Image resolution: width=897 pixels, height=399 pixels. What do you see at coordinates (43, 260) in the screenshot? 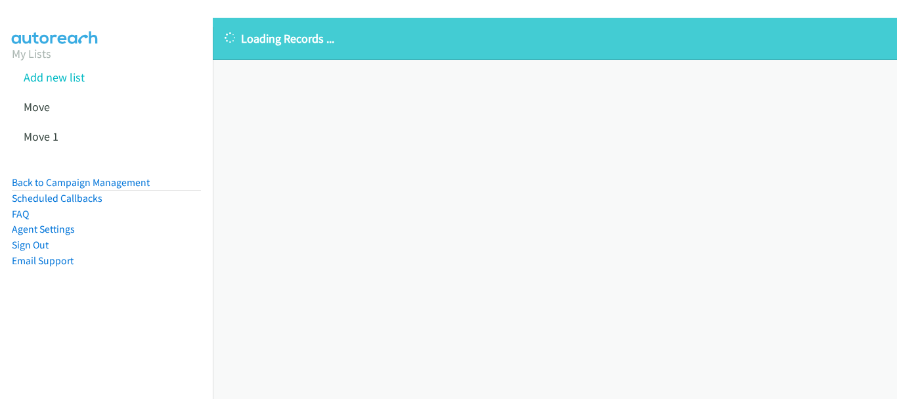
I see `a: Email Support` at bounding box center [43, 260].